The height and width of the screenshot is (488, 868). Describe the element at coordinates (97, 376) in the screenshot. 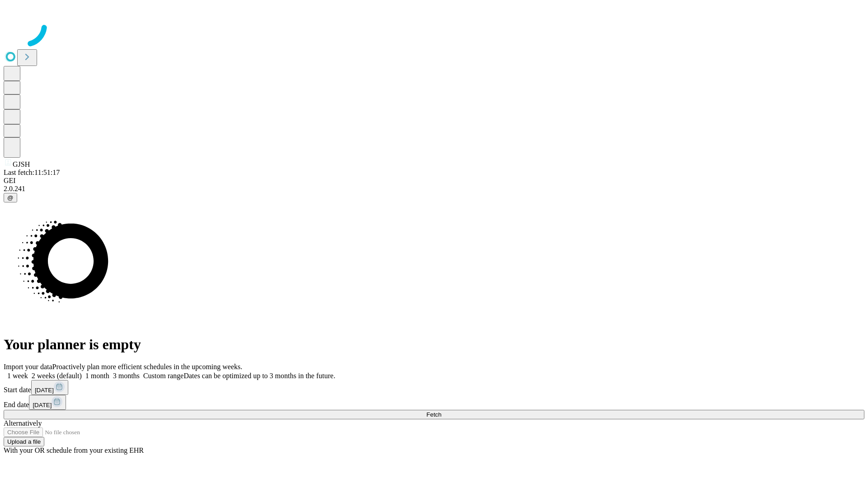

I see `span: 1 month` at that location.